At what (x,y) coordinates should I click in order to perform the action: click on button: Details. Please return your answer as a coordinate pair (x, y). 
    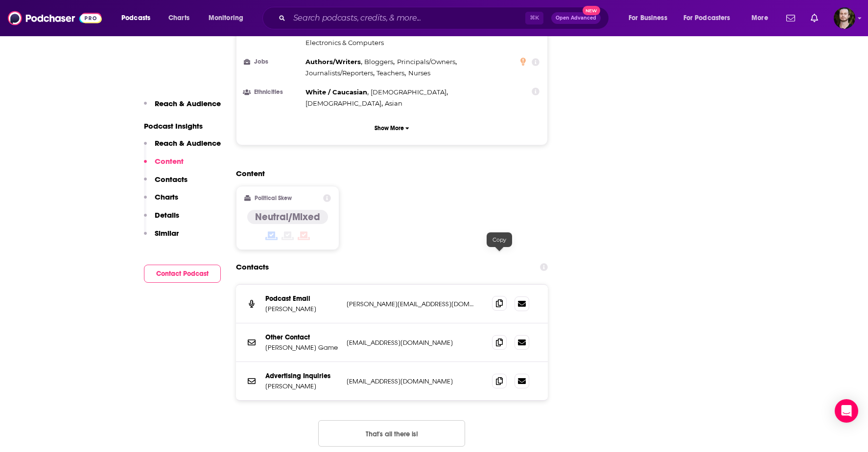
    Looking at the image, I should click on (161, 219).